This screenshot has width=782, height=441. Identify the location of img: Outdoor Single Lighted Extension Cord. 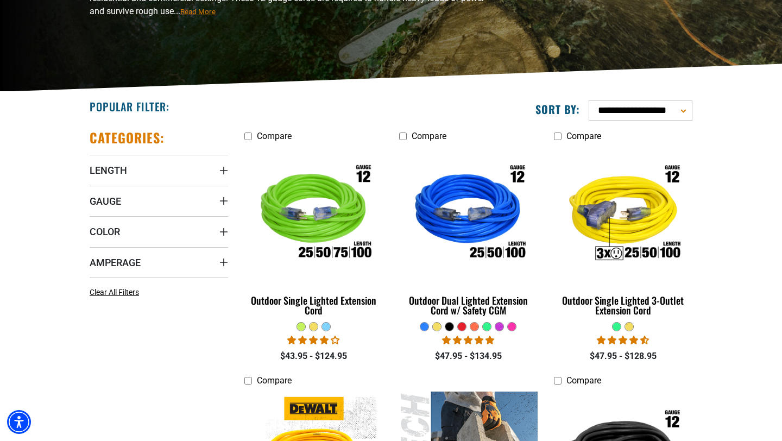
(314, 214).